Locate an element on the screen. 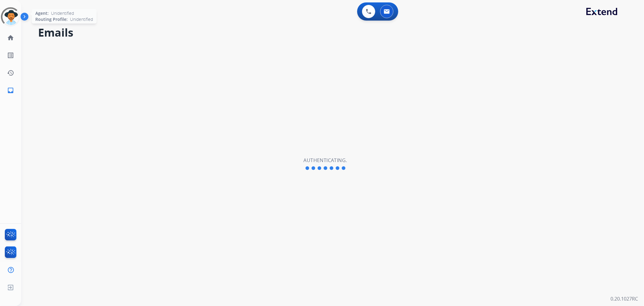  span: Agent: is located at coordinates (42, 13).